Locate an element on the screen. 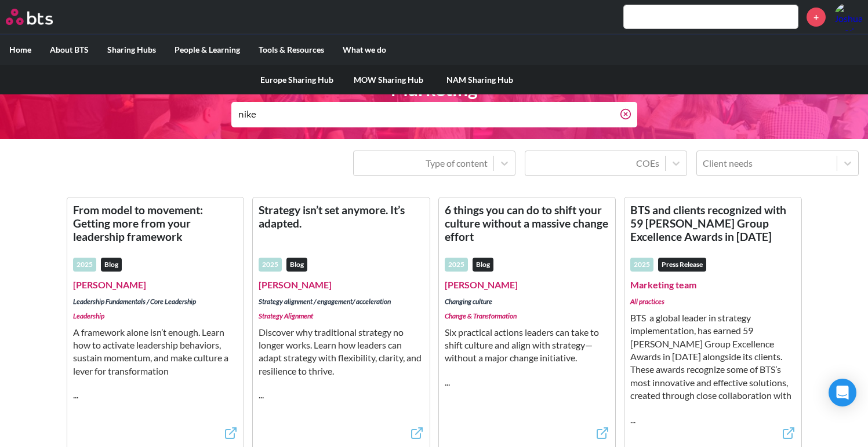  em: Leadership Fundamentals / Core Leadership is located at coordinates (155, 302).